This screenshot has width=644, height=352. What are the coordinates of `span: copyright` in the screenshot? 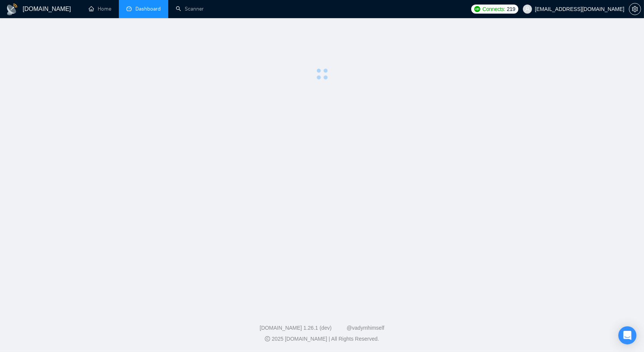 It's located at (267, 339).